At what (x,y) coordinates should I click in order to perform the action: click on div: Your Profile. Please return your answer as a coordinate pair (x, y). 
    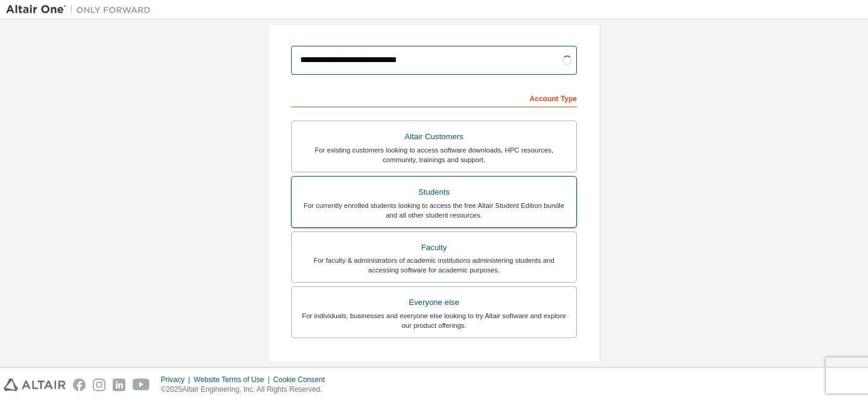
    Looking at the image, I should click on (434, 366).